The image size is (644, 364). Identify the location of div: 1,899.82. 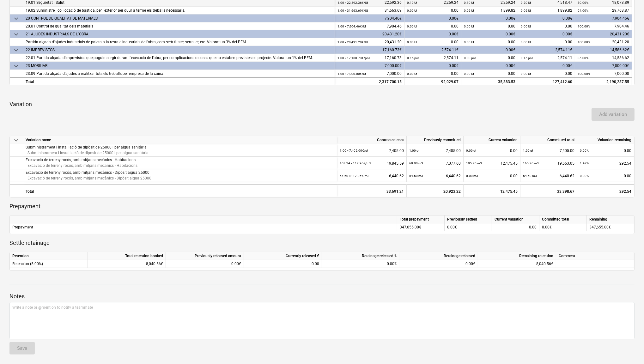
(489, 10).